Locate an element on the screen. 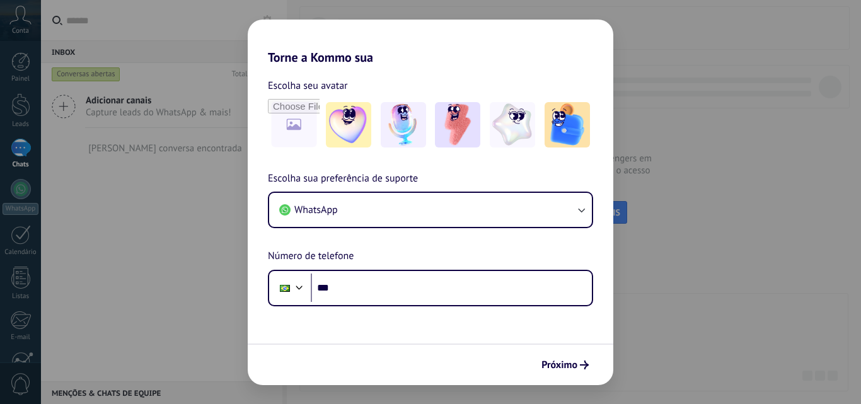 Image resolution: width=861 pixels, height=404 pixels. img: -1.jpeg is located at coordinates (349, 125).